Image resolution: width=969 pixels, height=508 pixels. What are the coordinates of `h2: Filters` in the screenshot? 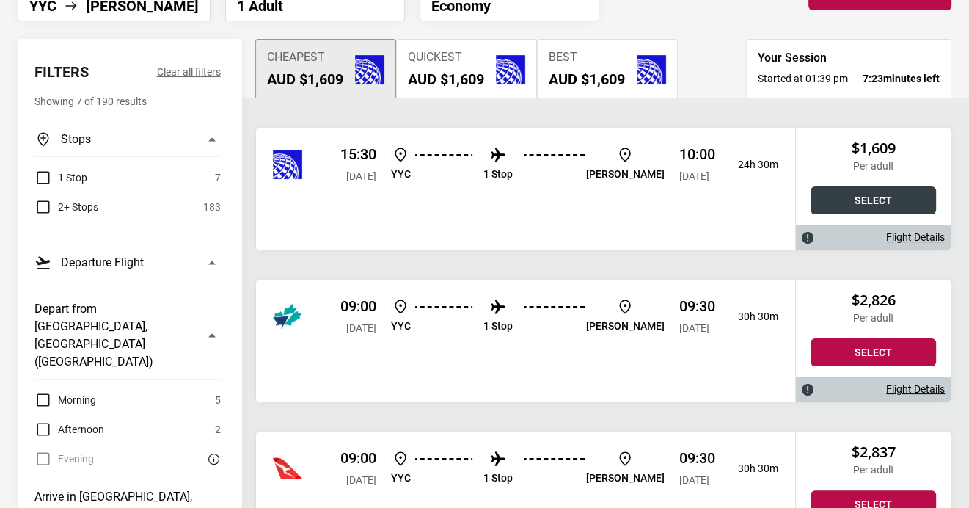 It's located at (62, 72).